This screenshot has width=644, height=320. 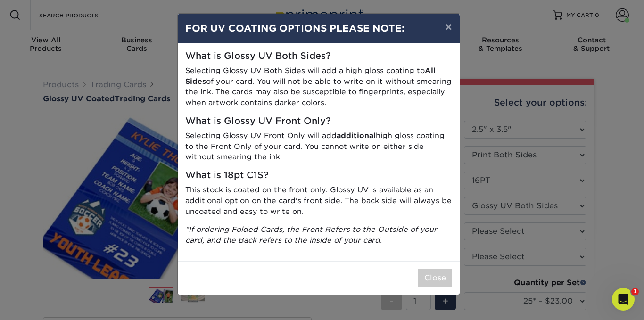 What do you see at coordinates (356, 135) in the screenshot?
I see `strong: additional` at bounding box center [356, 135].